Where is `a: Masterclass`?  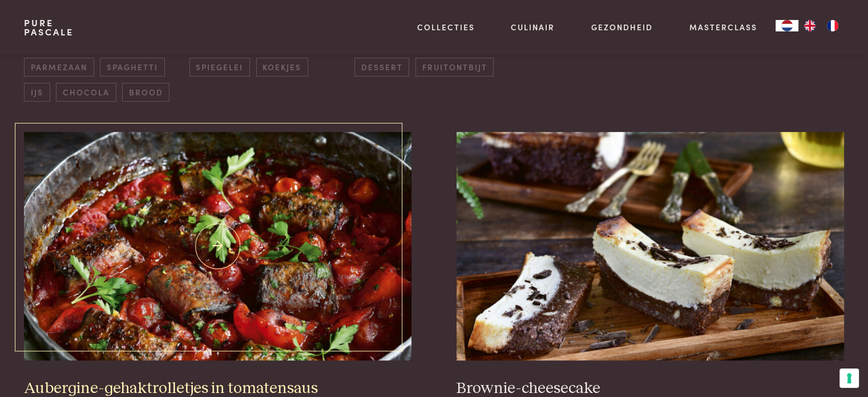 a: Masterclass is located at coordinates (723, 27).